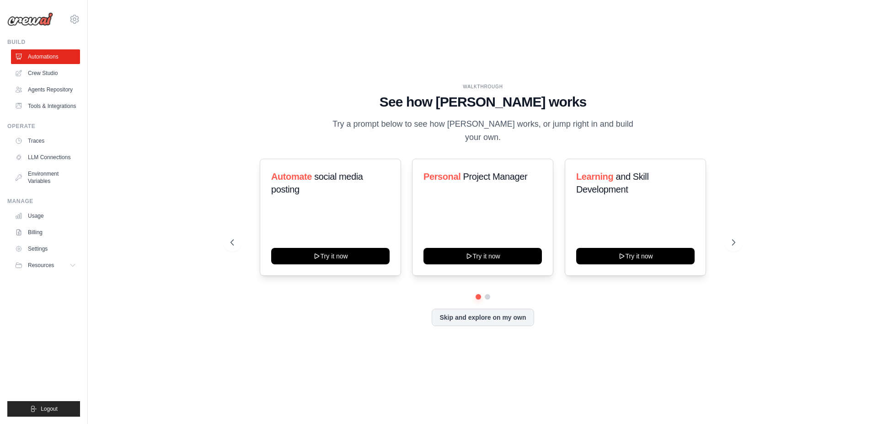  Describe the element at coordinates (291, 176) in the screenshot. I see `span: Automate` at that location.